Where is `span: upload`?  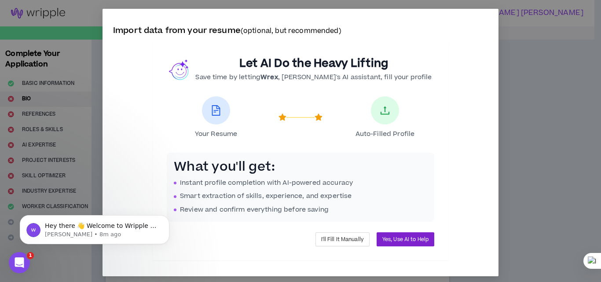
span: upload is located at coordinates (385, 111).